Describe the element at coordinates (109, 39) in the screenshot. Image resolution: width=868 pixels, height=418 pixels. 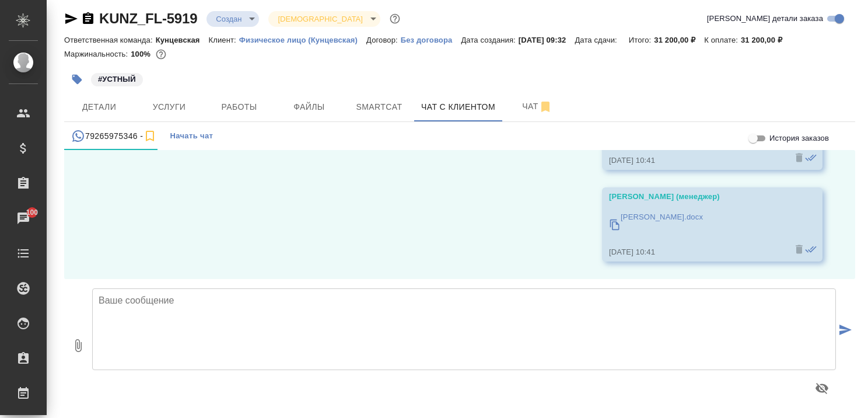
I see `p: Ответственная команда:` at that location.